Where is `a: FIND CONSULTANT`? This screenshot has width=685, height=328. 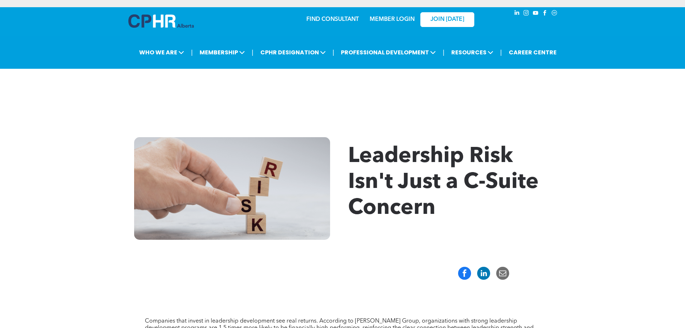
a: FIND CONSULTANT is located at coordinates (333, 19).